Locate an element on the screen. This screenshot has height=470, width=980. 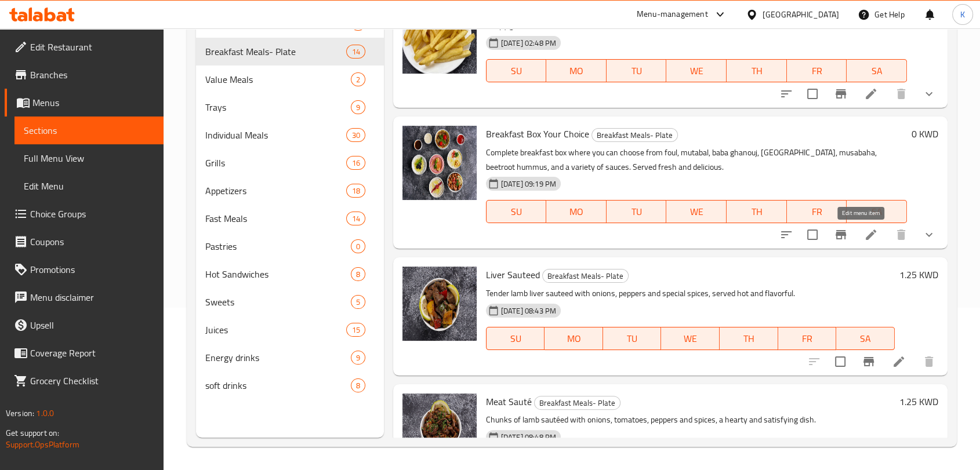
a: Coupons is located at coordinates (84, 242).